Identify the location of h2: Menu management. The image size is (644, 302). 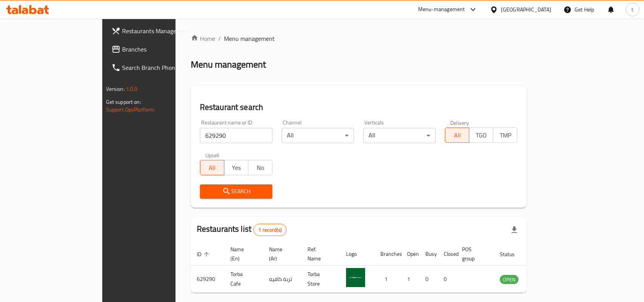
(228, 65).